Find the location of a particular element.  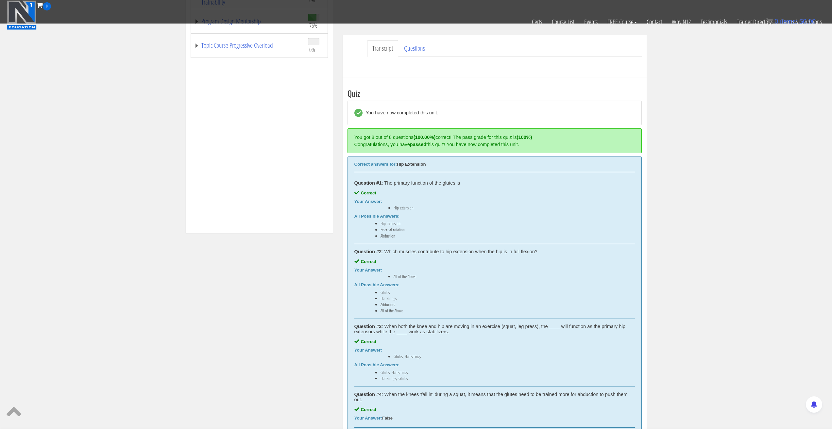

div: You have now completed this unit. is located at coordinates (400, 113).